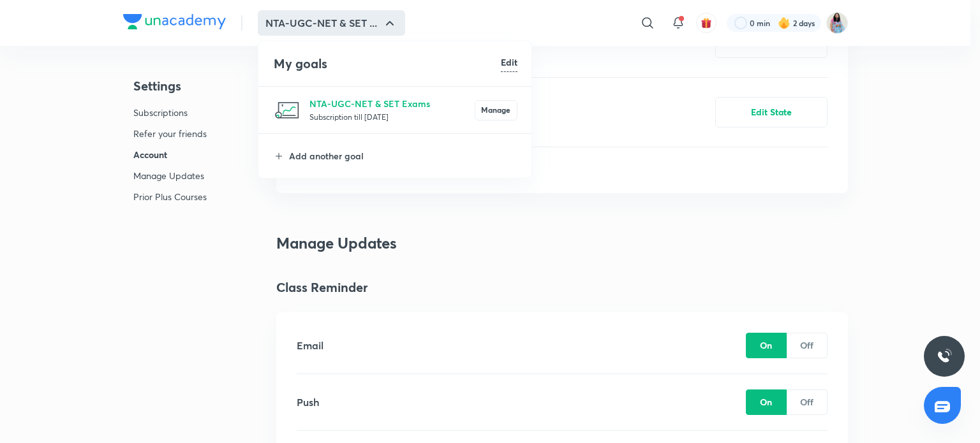 This screenshot has width=980, height=443. What do you see at coordinates (387, 64) in the screenshot?
I see `h4: My goals` at bounding box center [387, 64].